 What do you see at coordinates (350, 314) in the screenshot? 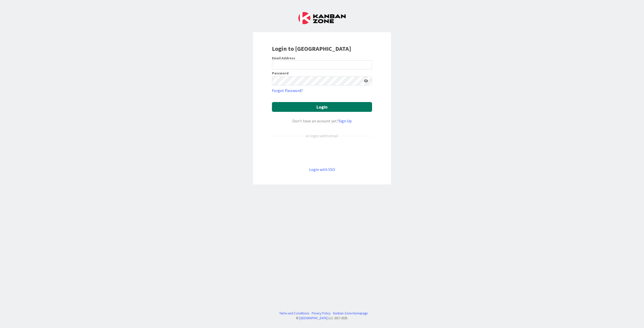
I see `a: Kanban Zone Homepage` at bounding box center [350, 314].